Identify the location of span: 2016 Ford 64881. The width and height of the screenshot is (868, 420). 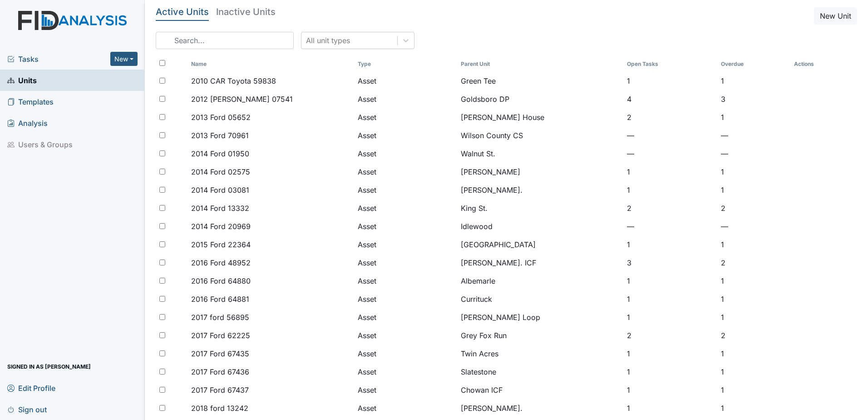
(221, 299).